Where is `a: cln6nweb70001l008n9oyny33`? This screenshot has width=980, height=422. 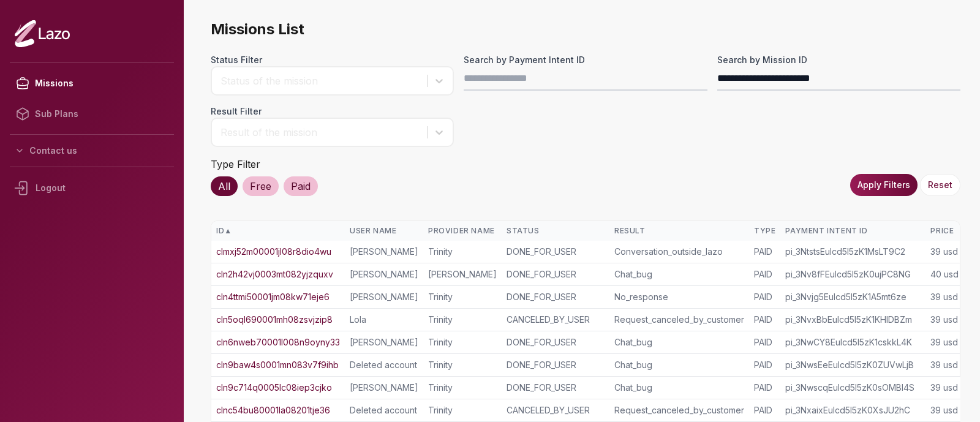 a: cln6nweb70001l008n9oyny33 is located at coordinates (278, 342).